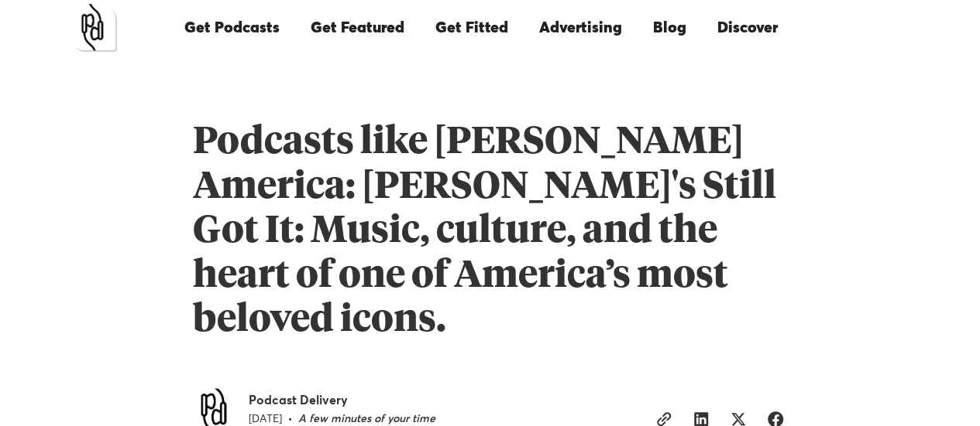 This screenshot has height=426, width=980. What do you see at coordinates (748, 28) in the screenshot?
I see `a: Discover` at bounding box center [748, 28].